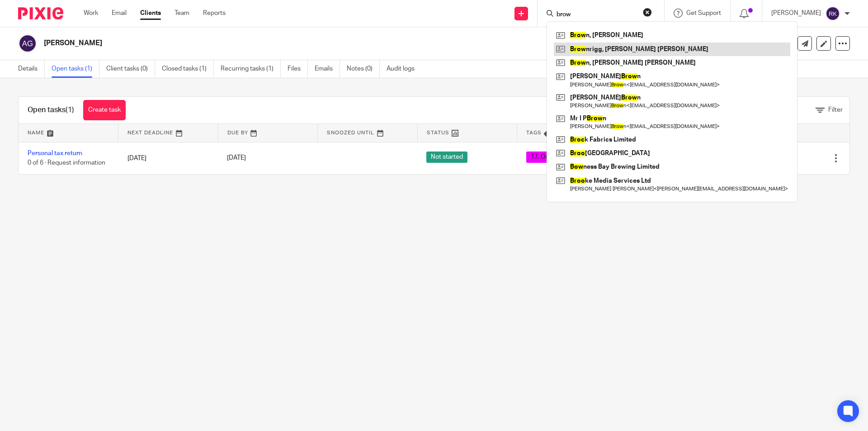 This screenshot has width=868, height=431. What do you see at coordinates (182, 13) in the screenshot?
I see `a: Team` at bounding box center [182, 13].